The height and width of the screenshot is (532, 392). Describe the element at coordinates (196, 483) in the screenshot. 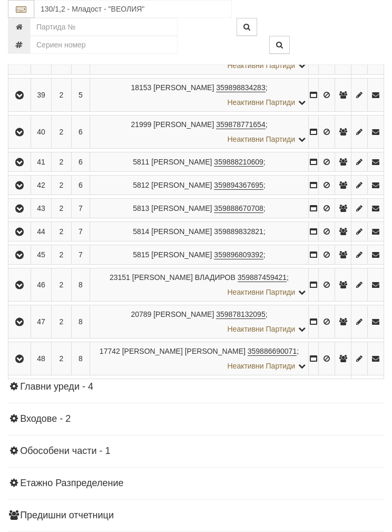

I see `h4: Етажно Разпределение` at that location.